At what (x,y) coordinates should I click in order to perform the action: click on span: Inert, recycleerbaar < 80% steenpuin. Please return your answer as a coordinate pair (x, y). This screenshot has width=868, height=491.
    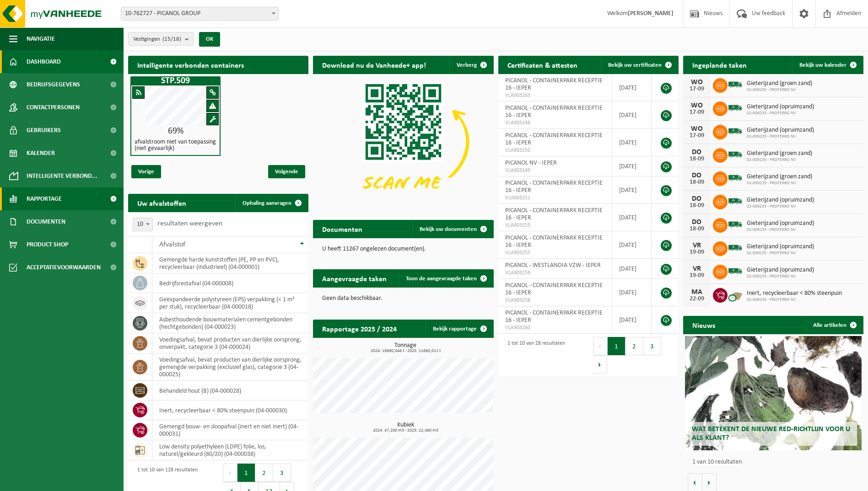
    Looking at the image, I should click on (794, 293).